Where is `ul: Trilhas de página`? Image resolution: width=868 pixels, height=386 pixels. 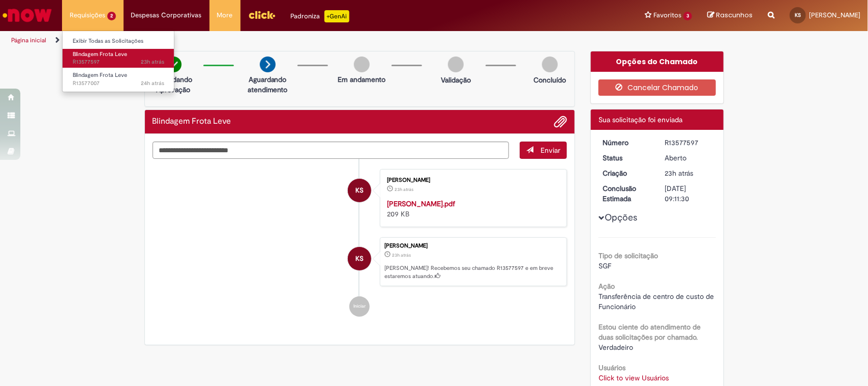
ul: Trilhas de página is located at coordinates (289, 40).